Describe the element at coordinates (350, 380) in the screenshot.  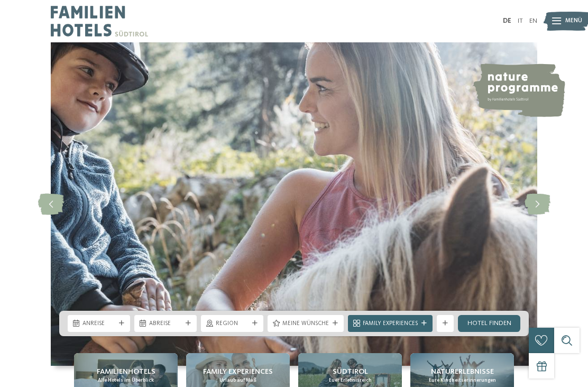
I see `span: Euer Erlebnisreich` at that location.